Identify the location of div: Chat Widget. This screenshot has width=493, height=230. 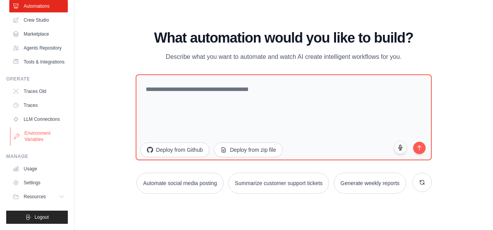
(473, 212).